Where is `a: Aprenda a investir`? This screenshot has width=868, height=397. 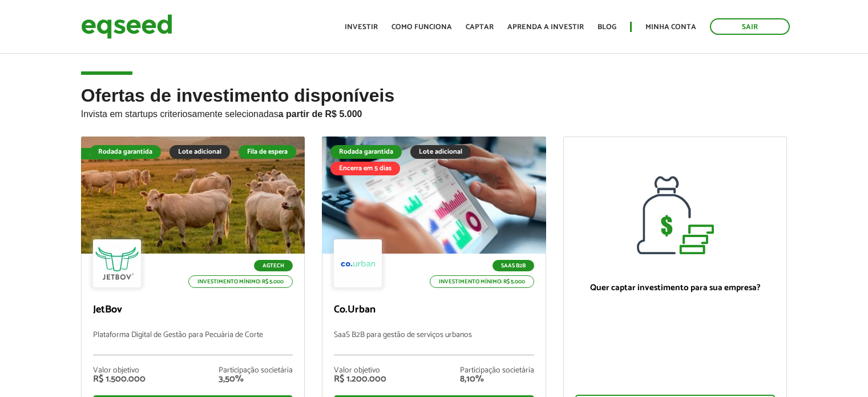
a: Aprenda a investir is located at coordinates (546, 27).